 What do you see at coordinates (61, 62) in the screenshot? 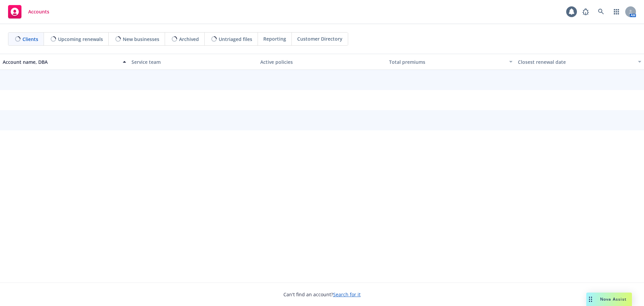
I see `div: Account name, DBA` at bounding box center [61, 62].